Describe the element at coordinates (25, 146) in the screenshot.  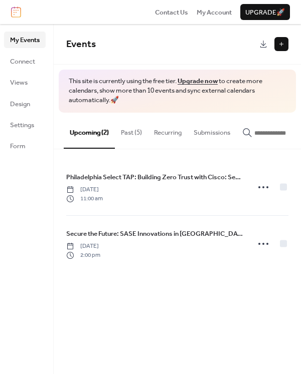
I see `a: Form` at that location.